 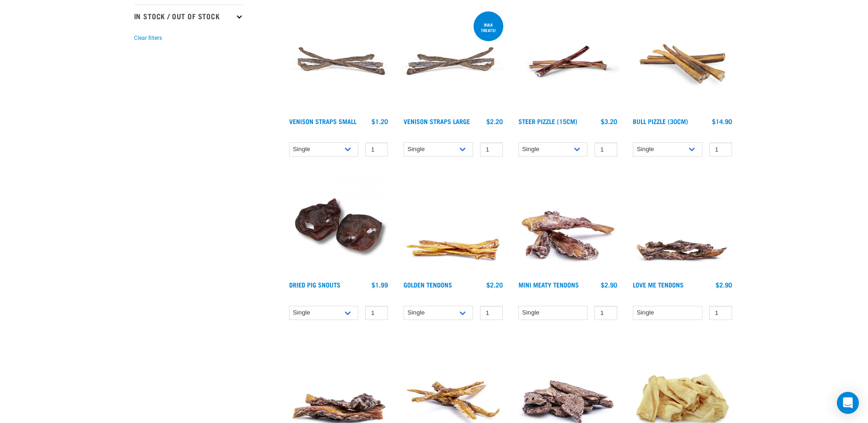 What do you see at coordinates (549, 284) in the screenshot?
I see `a: Mini Meaty Tendons` at bounding box center [549, 284].